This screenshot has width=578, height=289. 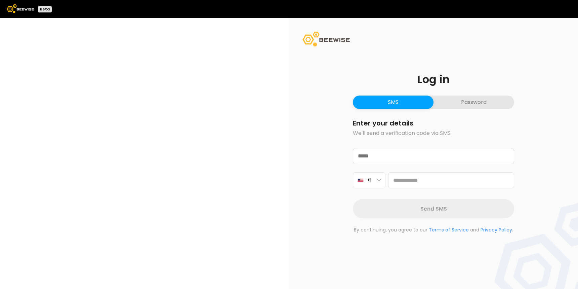 What do you see at coordinates (496, 229) in the screenshot?
I see `a: Privacy Policy` at bounding box center [496, 229].